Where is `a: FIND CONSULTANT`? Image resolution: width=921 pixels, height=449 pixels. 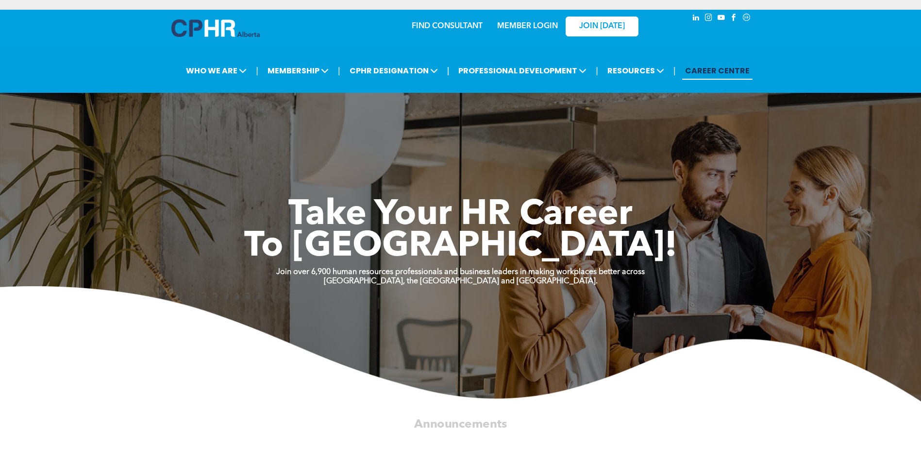
a: FIND CONSULTANT is located at coordinates (447, 26).